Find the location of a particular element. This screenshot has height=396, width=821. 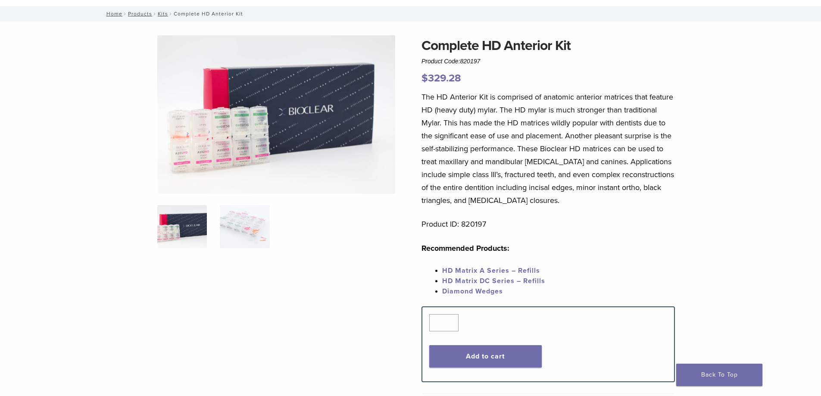

img: Complete HD Anterior Kit - Image 2 is located at coordinates (244, 227).